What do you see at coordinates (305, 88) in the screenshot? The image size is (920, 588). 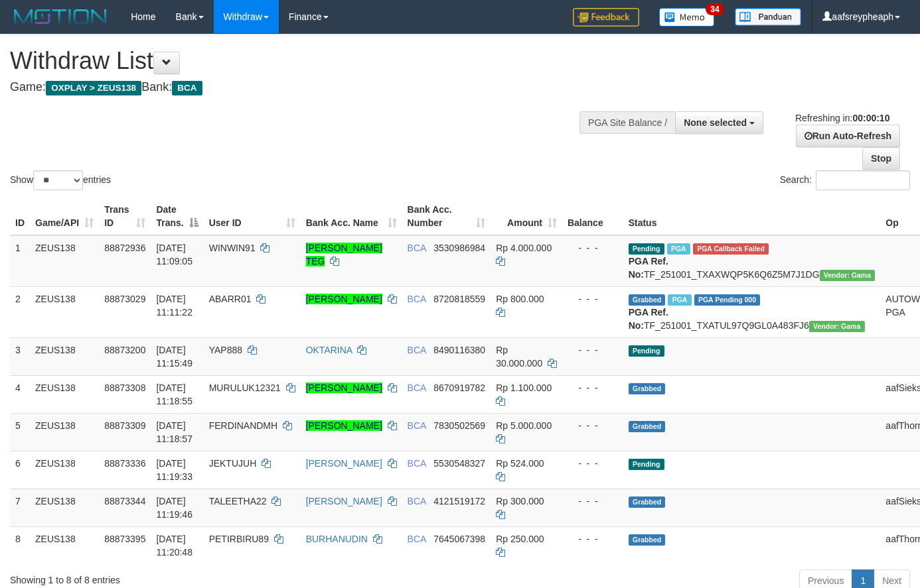 I see `h4: Game: Bank:` at bounding box center [305, 88].